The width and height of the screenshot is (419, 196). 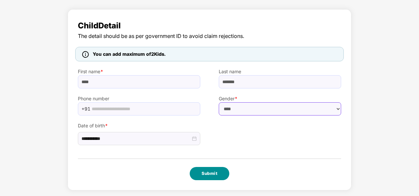 What do you see at coordinates (139, 126) in the screenshot?
I see `label: Date of birth` at bounding box center [139, 126].